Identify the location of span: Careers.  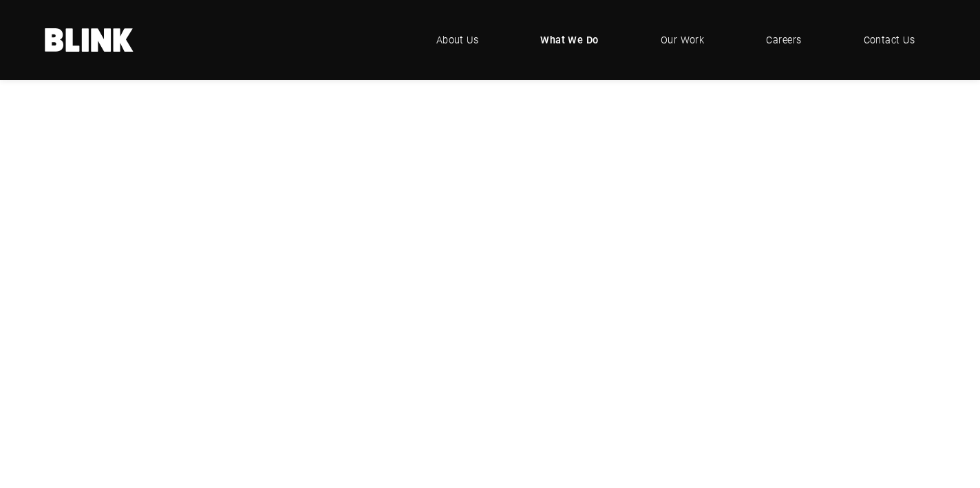
(783, 40).